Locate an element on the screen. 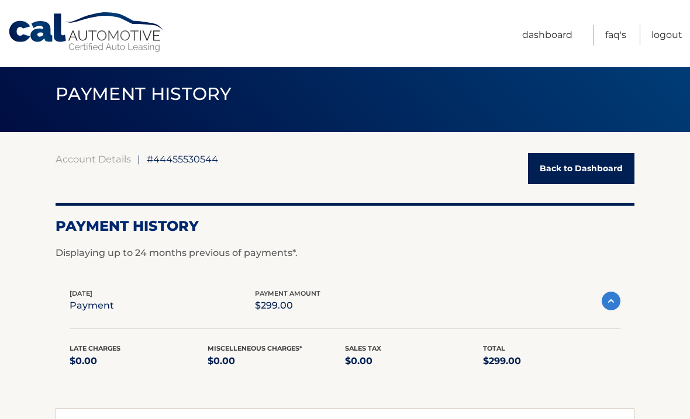  a: Cal Automotive is located at coordinates (87, 32).